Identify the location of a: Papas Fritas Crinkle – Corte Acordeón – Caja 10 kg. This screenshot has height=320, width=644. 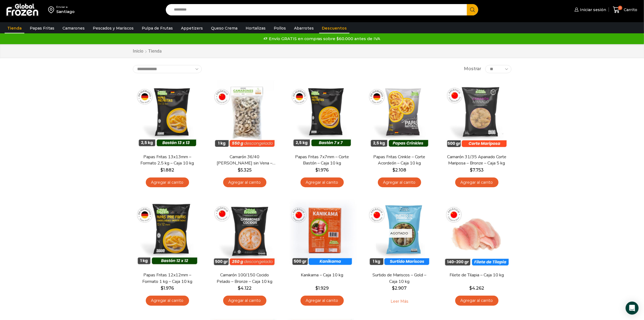
(399, 160).